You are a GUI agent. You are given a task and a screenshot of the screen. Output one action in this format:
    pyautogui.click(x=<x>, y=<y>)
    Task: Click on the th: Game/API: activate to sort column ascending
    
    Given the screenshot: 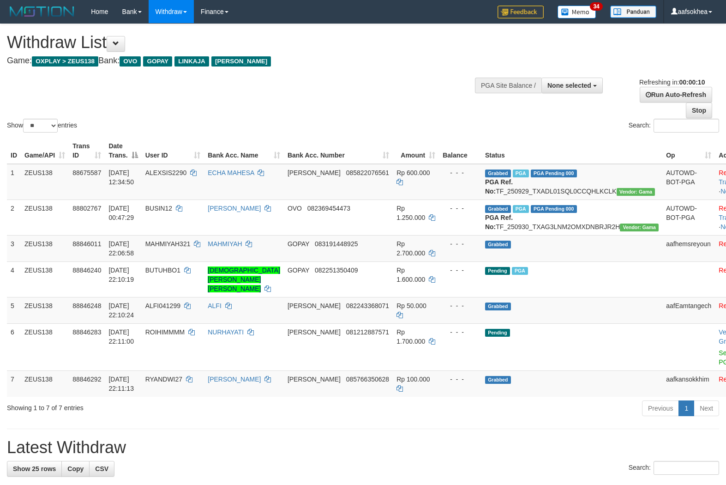 What is the action you would take?
    pyautogui.click(x=45, y=150)
    